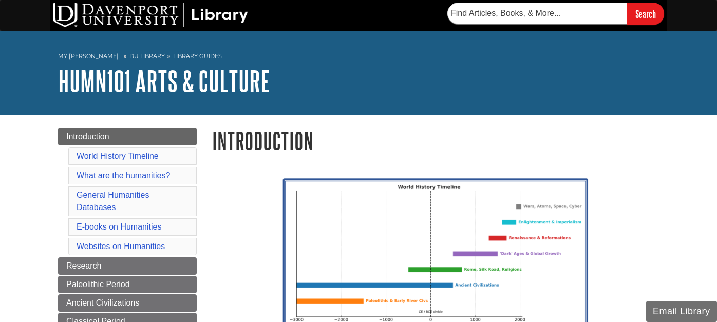 The width and height of the screenshot is (717, 322). I want to click on a: Research, so click(127, 266).